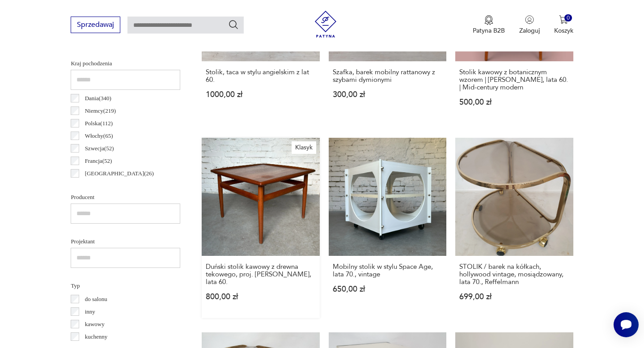  I want to click on p: 800,00 zł, so click(260, 296).